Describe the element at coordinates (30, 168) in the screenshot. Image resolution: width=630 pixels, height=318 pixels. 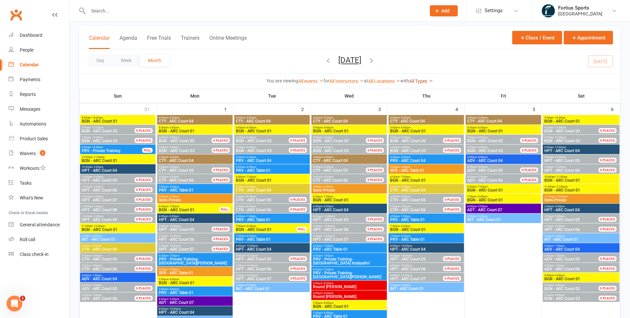
I see `div: Workouts` at that location.